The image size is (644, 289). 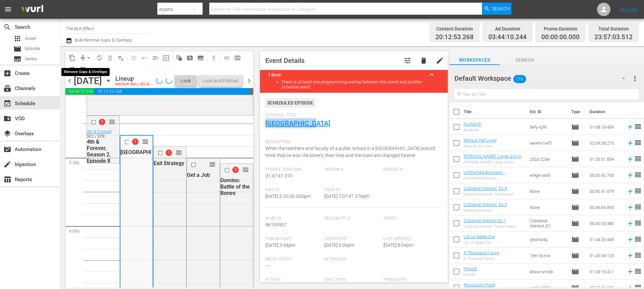 I want to click on span: edit, so click(x=440, y=61).